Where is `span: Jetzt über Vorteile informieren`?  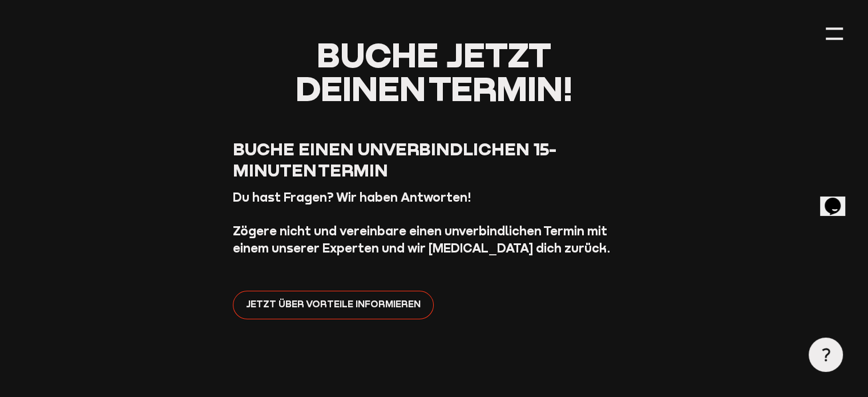
span: Jetzt über Vorteile informieren is located at coordinates (333, 305).